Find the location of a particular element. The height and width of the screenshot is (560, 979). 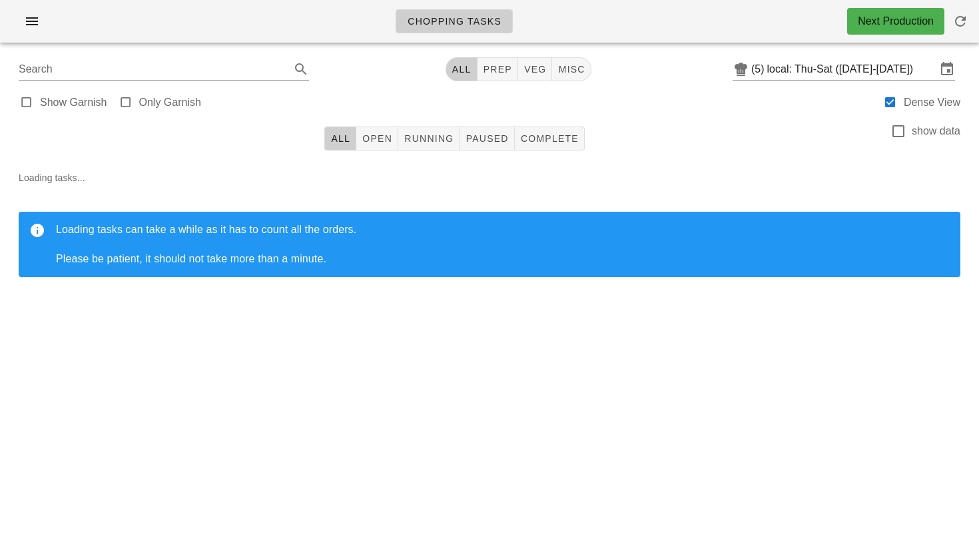

div: (5) is located at coordinates (760, 69).